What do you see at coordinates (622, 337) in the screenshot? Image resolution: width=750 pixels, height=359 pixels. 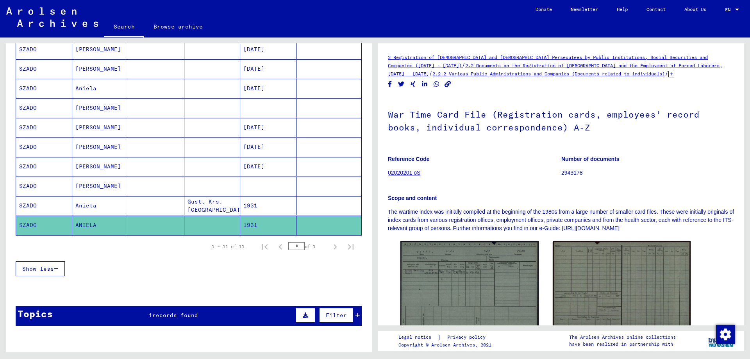 I see `p: The Arolsen Archives online collections` at bounding box center [622, 337].